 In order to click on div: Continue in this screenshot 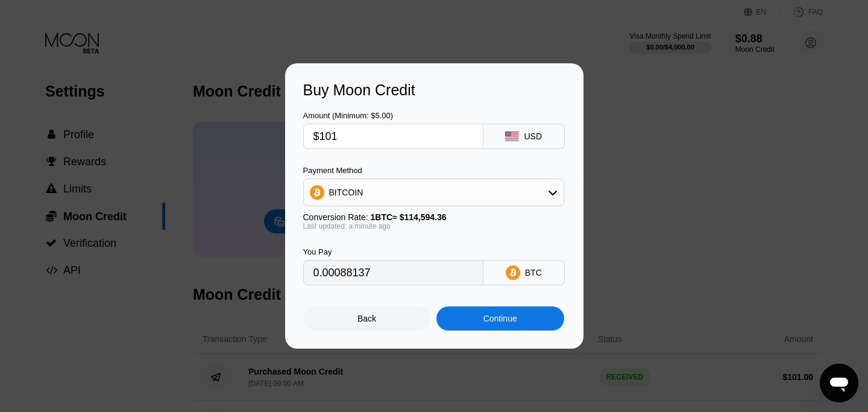, I will do `click(500, 319)`.